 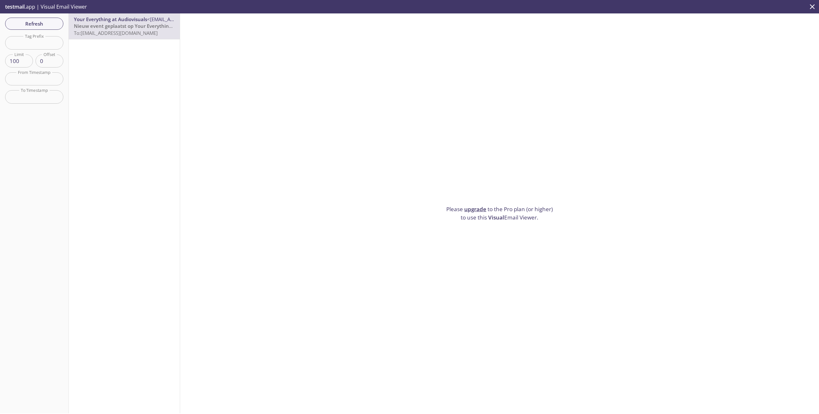 I want to click on span: testmail, so click(x=15, y=7).